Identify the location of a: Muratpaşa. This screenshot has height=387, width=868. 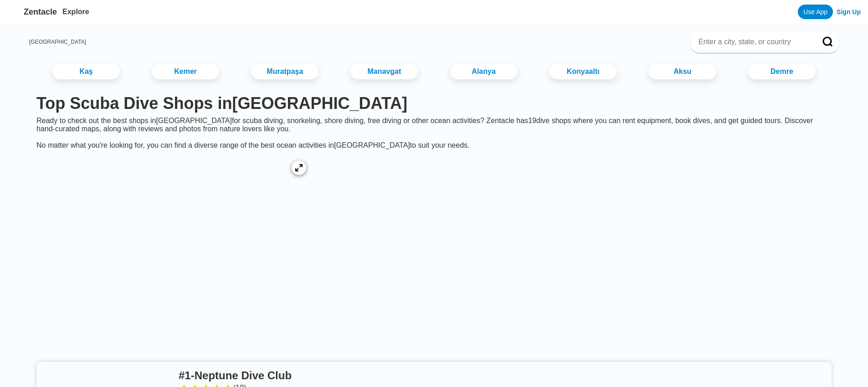
(284, 72).